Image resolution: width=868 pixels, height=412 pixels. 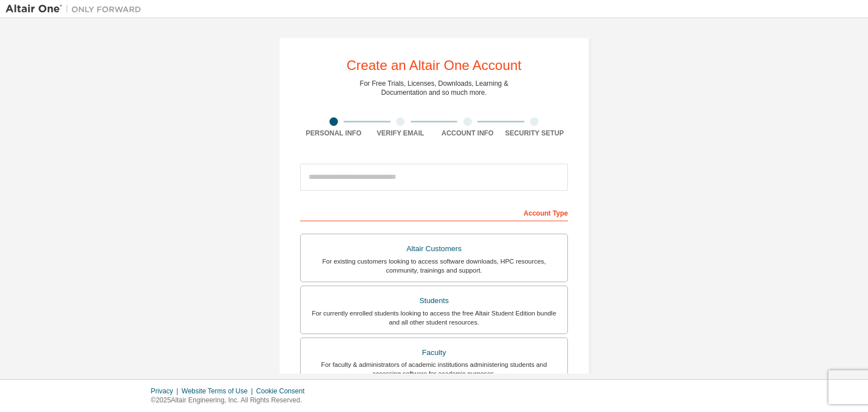 What do you see at coordinates (400, 134) in the screenshot?
I see `div: Verify Email` at bounding box center [400, 134].